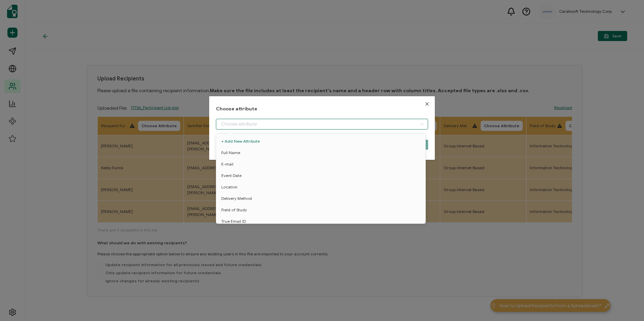  I want to click on span: E-mail, so click(227, 164).